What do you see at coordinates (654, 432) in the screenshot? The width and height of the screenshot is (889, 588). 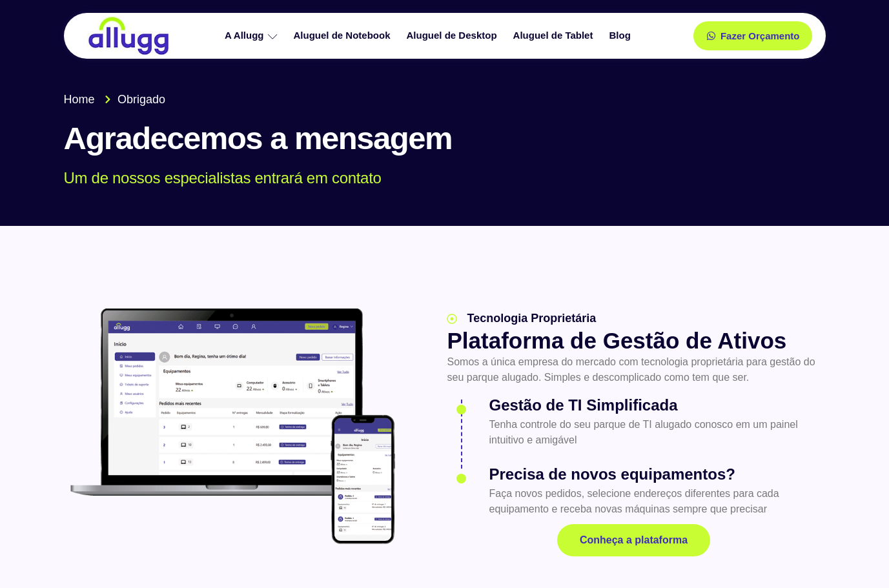 I see `p: Tenha controle do seu parque de TI alugado conosco em um painel intuitivo e amigável` at bounding box center [654, 432].